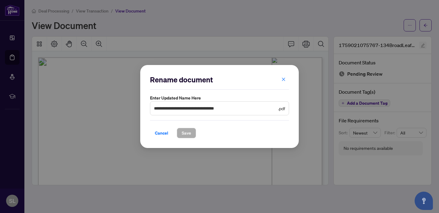 This screenshot has width=439, height=213. What do you see at coordinates (162, 133) in the screenshot?
I see `button: Cancel` at bounding box center [162, 133].